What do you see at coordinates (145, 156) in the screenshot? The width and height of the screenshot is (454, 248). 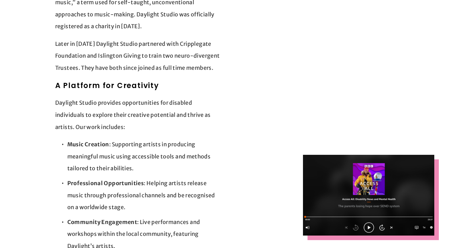 I see `p: : Supporting artists in producing meaningful music using accessible tools and methods tailored to...` at bounding box center [145, 156].